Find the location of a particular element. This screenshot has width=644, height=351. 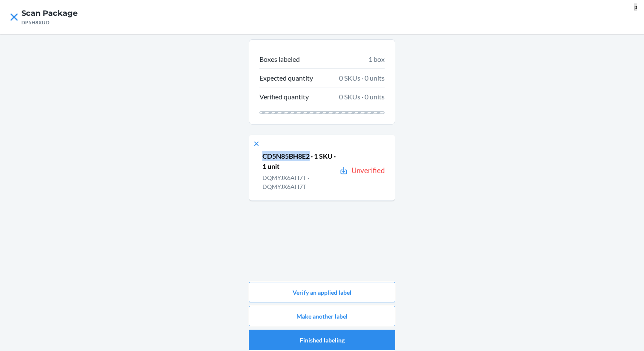

p: CD5N85BH8E2 · 1 SKU · 1 unit is located at coordinates (299, 161).